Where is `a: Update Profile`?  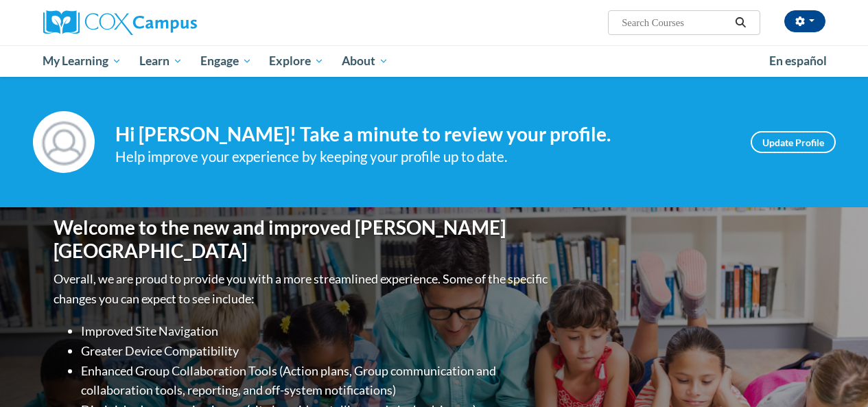
a: Update Profile is located at coordinates (793, 142).